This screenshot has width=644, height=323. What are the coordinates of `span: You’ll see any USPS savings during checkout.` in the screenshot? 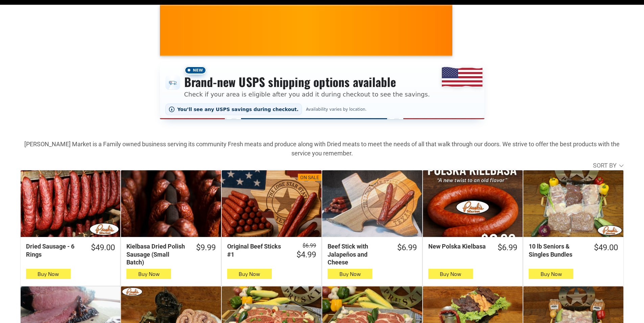 It's located at (238, 109).